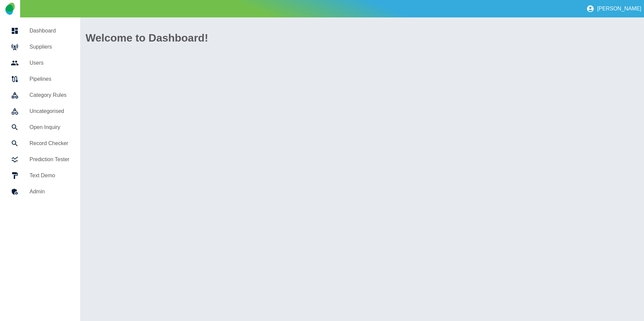  What do you see at coordinates (49, 175) in the screenshot?
I see `h5: Text Demo` at bounding box center [49, 175].